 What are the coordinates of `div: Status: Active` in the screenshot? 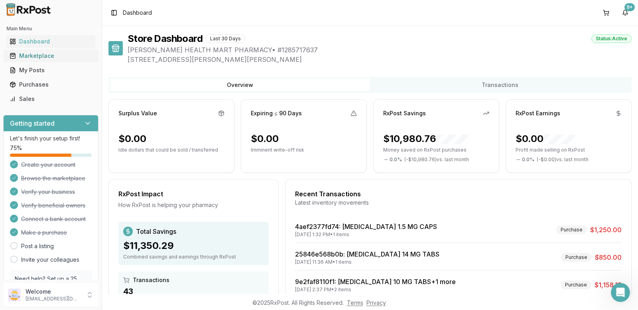 It's located at (612, 39).